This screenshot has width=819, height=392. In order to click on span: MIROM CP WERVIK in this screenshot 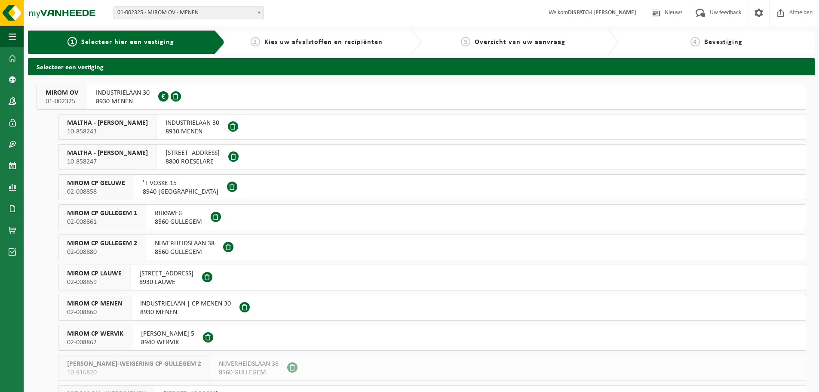, I will do `click(95, 334)`.